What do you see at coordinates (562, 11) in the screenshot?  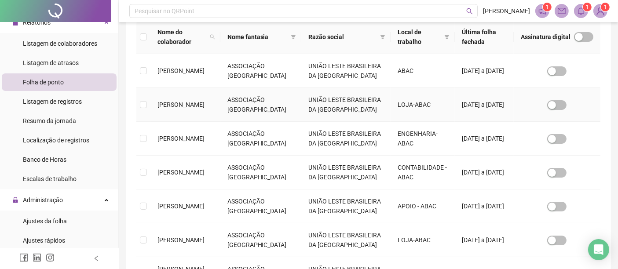 I see `span: mail` at bounding box center [562, 11].